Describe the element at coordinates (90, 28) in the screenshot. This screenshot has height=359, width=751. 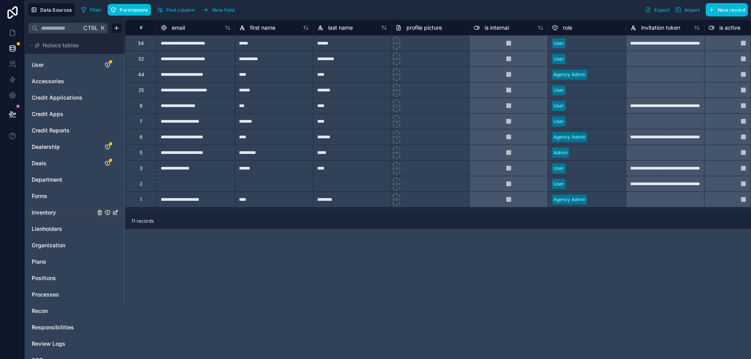
I see `span: Ctrl` at that location.